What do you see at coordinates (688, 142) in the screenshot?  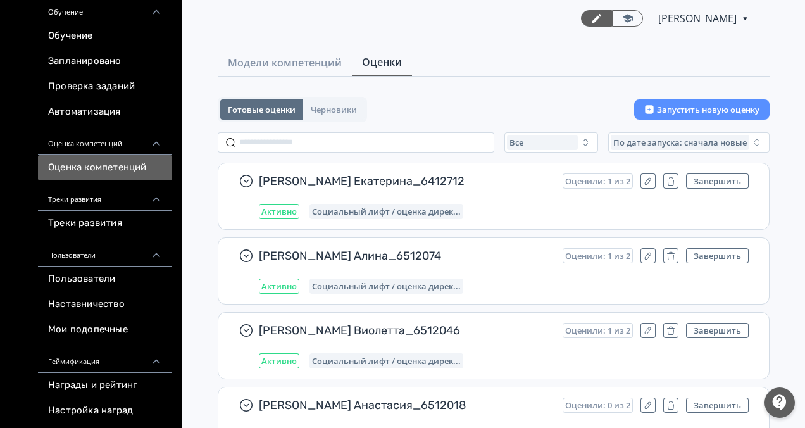 I see `button: По дате запуска: сначала новые` at bounding box center [688, 142].